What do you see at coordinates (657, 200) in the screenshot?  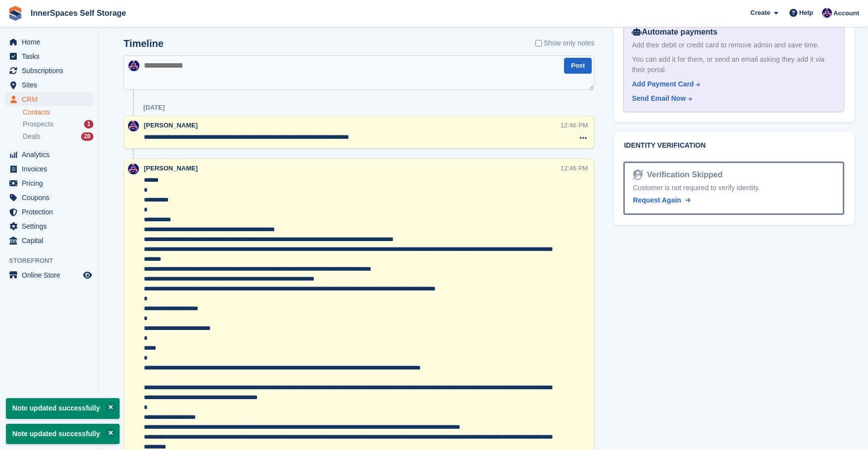 I see `span: Request Again` at bounding box center [657, 200].